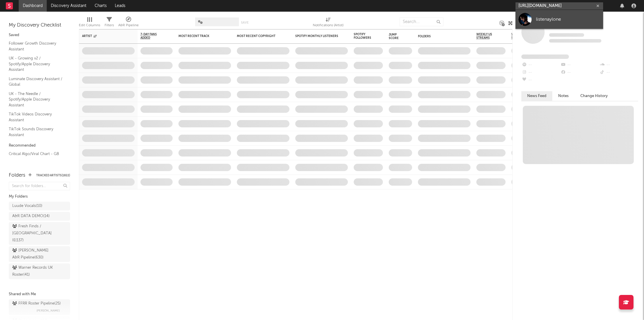 Image resolution: width=644 pixels, height=320 pixels. What do you see at coordinates (39, 36) in the screenshot?
I see `div: Saved` at bounding box center [39, 36].